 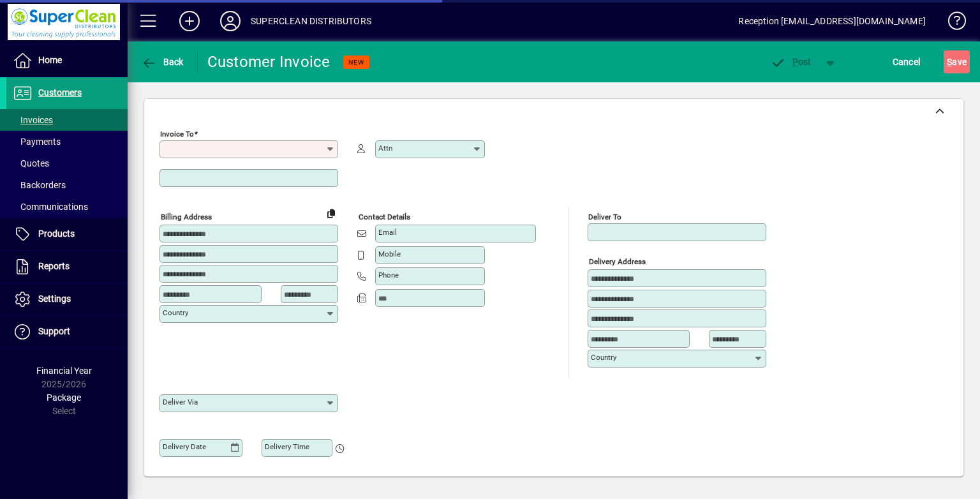 I want to click on button: Add, so click(x=189, y=21).